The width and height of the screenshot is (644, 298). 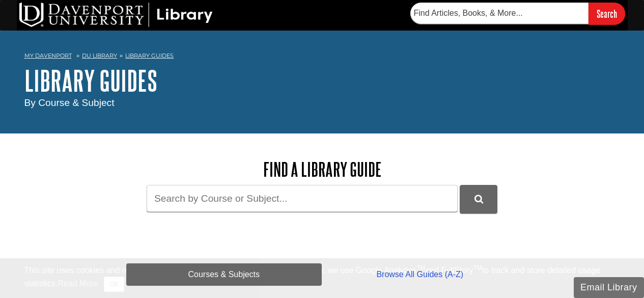 What do you see at coordinates (47, 56) in the screenshot?
I see `a: My Davenport` at bounding box center [47, 56].